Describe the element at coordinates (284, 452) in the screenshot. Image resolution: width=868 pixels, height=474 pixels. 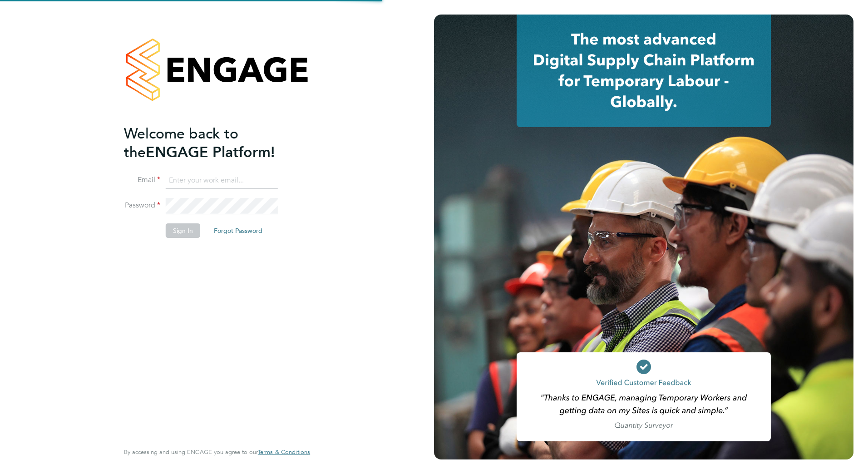
I see `a: Terms & Conditions` at that location.